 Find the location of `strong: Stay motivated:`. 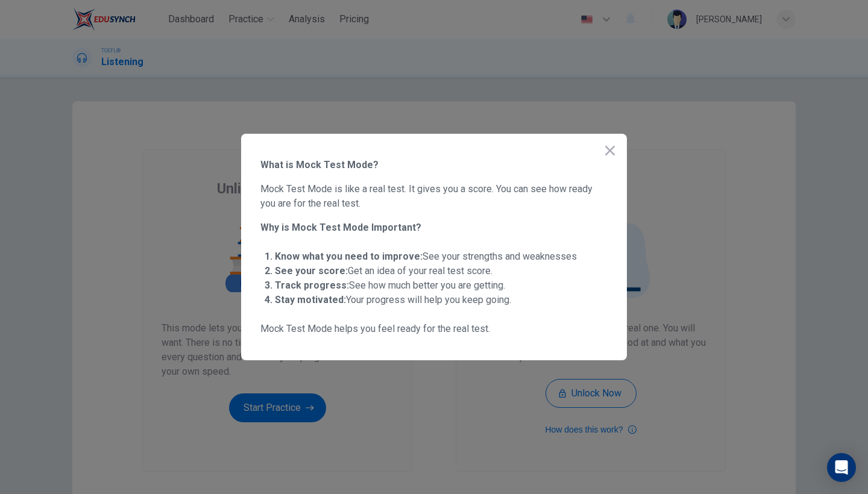

strong: Stay motivated: is located at coordinates (310, 300).